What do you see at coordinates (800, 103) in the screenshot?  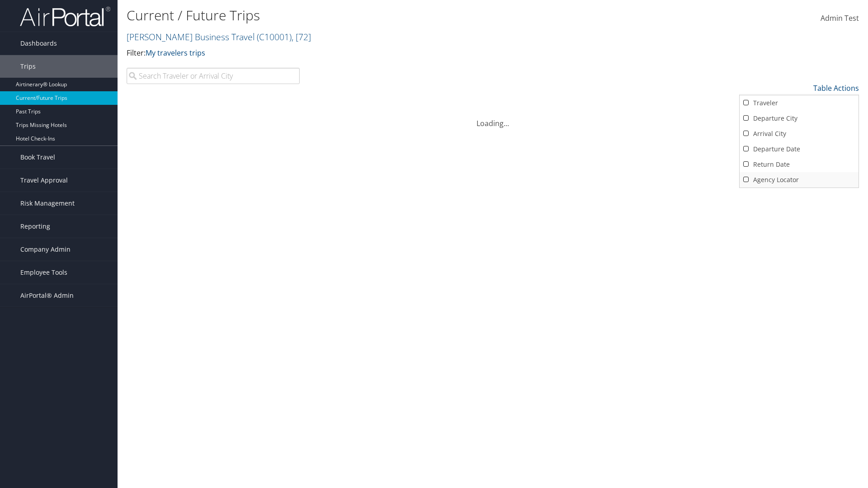 I see `a: Download Report` at bounding box center [800, 103].